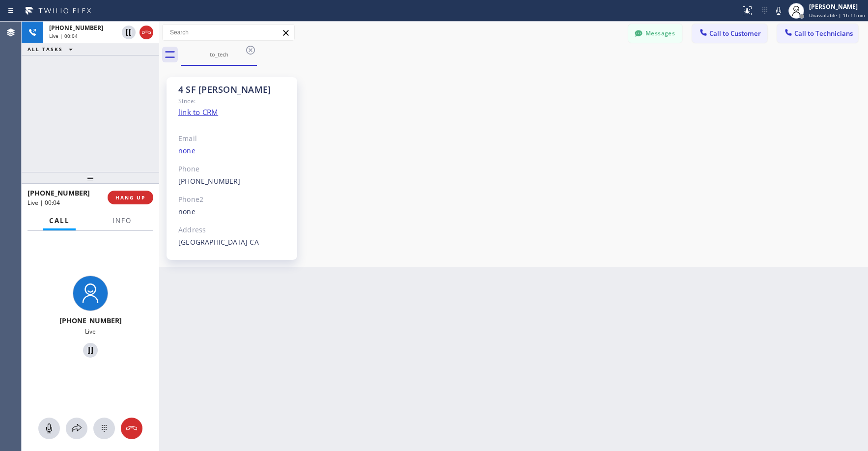  I want to click on div: to_tech, so click(219, 54).